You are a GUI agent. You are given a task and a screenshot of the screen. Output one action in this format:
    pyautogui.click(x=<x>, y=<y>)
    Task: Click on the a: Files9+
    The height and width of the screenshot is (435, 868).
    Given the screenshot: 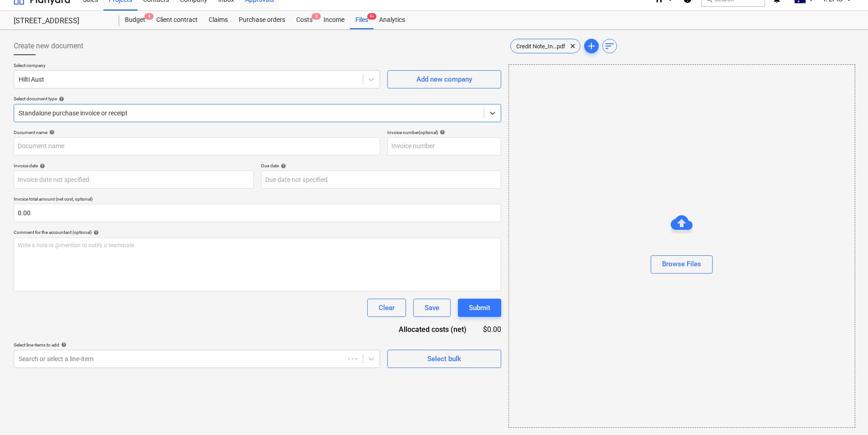 What is the action you would take?
    pyautogui.click(x=362, y=20)
    